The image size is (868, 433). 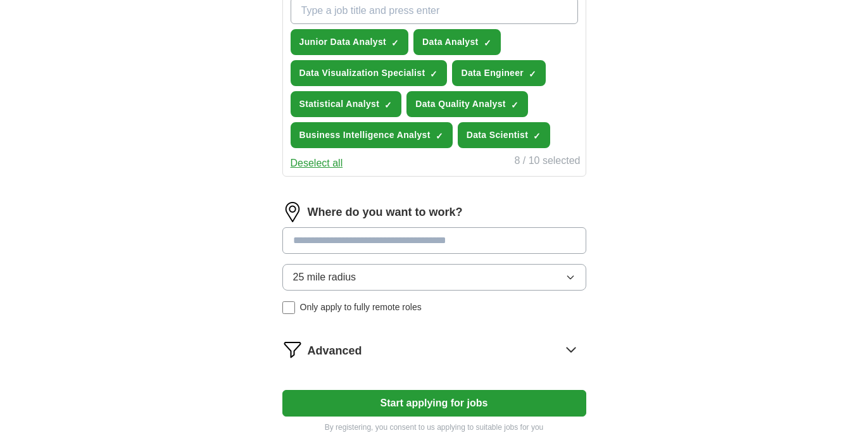 What do you see at coordinates (325, 277) in the screenshot?
I see `span: 25 mile radius` at bounding box center [325, 277].